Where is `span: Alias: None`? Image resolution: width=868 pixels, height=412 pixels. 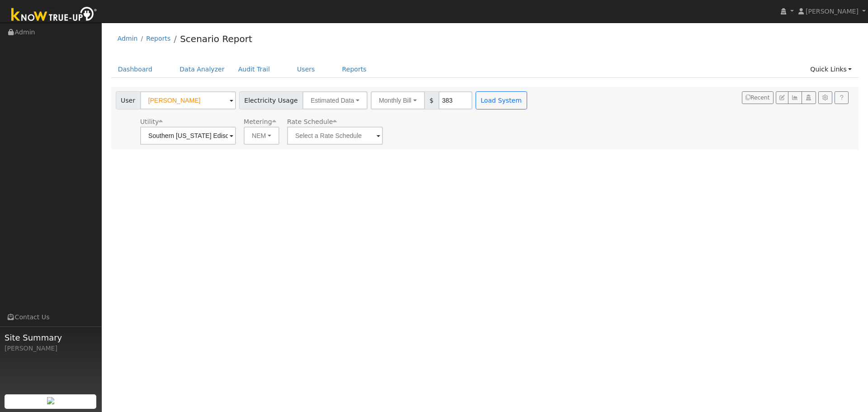 span: Alias: None is located at coordinates (312, 122).